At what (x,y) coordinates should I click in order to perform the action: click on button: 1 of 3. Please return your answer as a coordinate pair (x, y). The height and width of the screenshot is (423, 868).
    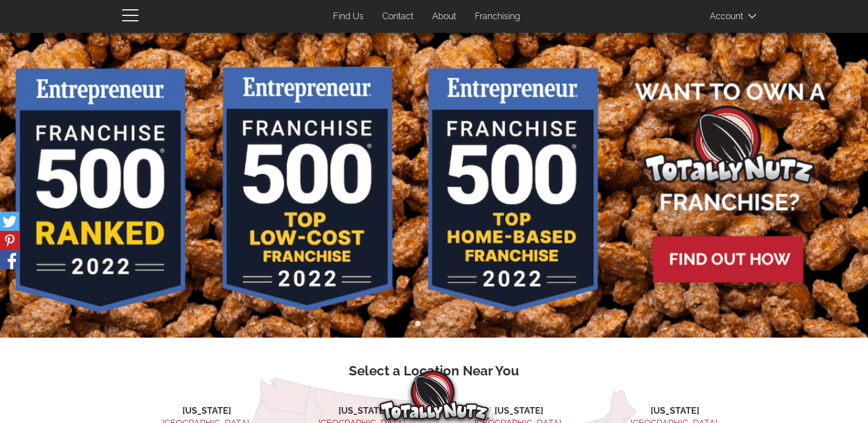
    Looking at the image, I should click on (418, 324).